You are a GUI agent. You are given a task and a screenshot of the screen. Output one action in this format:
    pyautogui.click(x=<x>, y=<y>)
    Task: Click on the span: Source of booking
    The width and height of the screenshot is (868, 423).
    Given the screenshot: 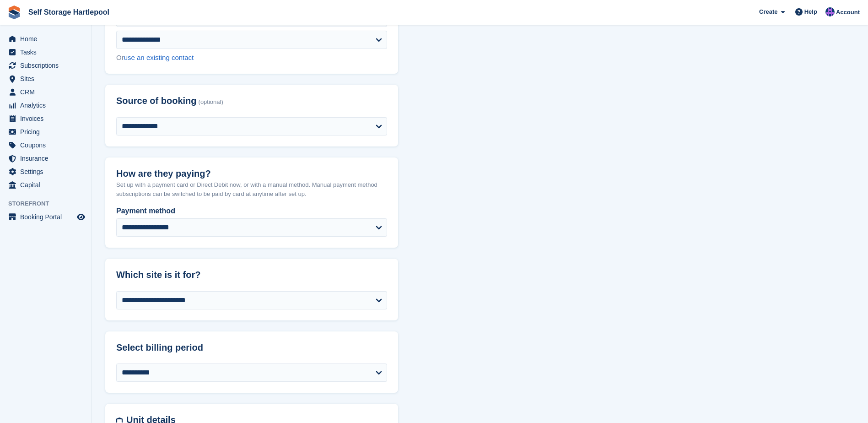 What is the action you would take?
    pyautogui.click(x=157, y=100)
    